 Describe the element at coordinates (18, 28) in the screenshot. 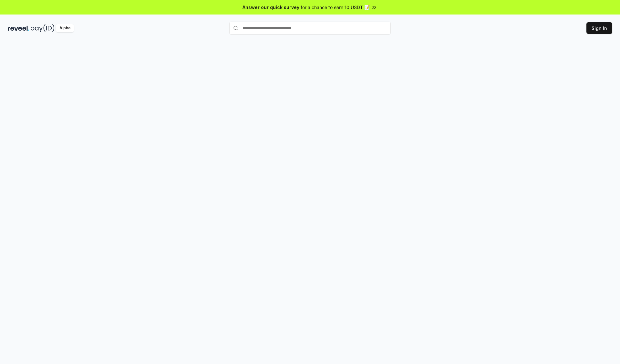

I see `img: reveel_dark` at that location.